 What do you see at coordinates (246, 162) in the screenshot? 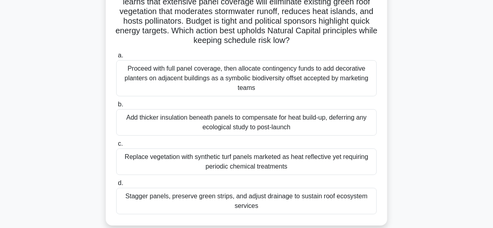
I see `div: Replace vegetation with synthetic turf panels marketed as heat reflective yet requiring periodic ...` at bounding box center [246, 162].